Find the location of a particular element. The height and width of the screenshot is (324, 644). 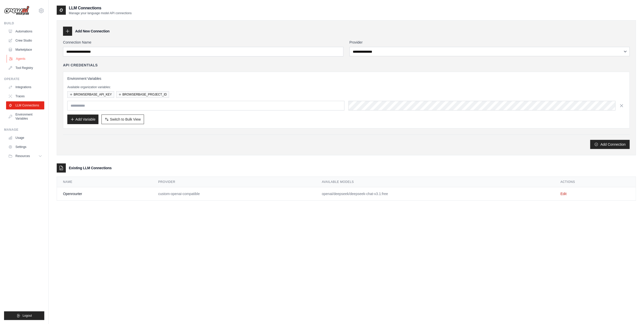

button: Switch to Bulk View is located at coordinates (123, 119).